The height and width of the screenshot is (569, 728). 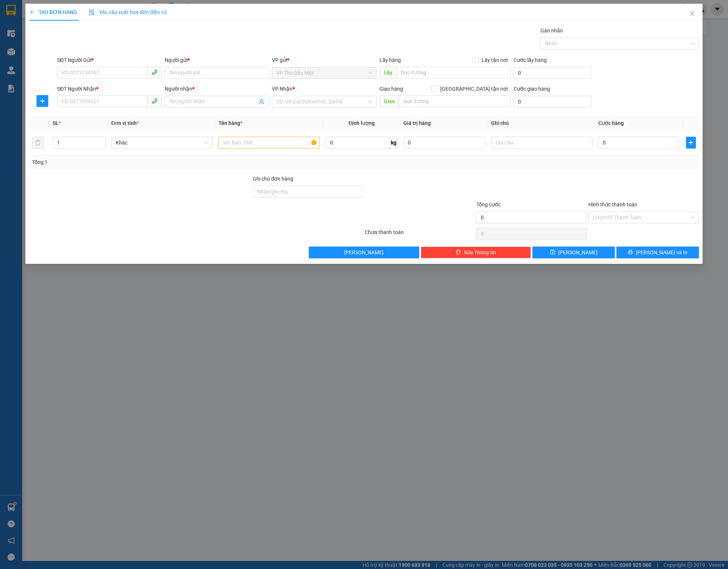 I want to click on label: Hình thức thanh toán, so click(x=613, y=205).